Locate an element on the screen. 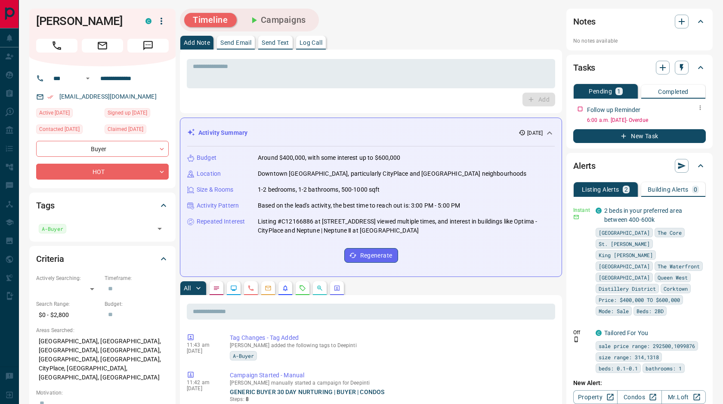 The image size is (723, 404). h2: Criteria is located at coordinates (50, 259).